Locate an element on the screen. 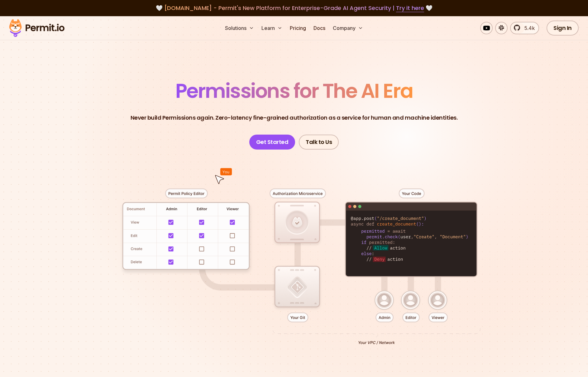 This screenshot has width=588, height=377. a: Talk to Us is located at coordinates (319, 142).